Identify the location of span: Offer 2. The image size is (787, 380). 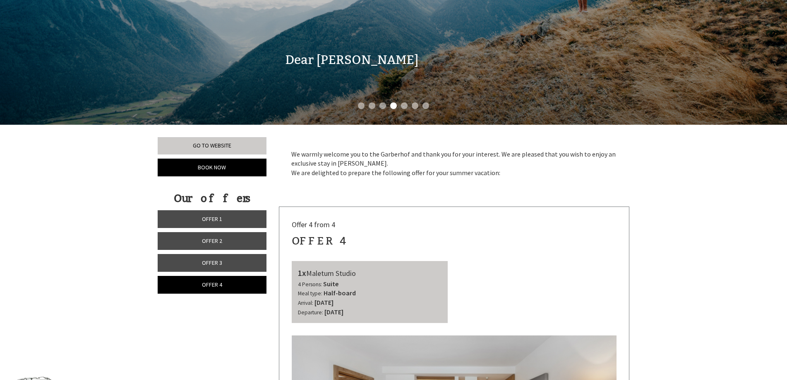
(212, 241).